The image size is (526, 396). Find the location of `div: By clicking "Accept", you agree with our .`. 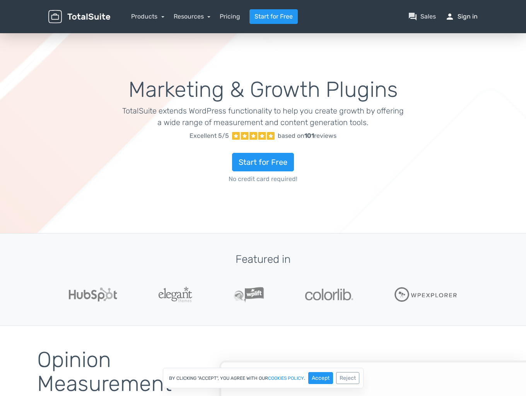

div: By clicking "Accept", you agree with our . is located at coordinates (263, 378).